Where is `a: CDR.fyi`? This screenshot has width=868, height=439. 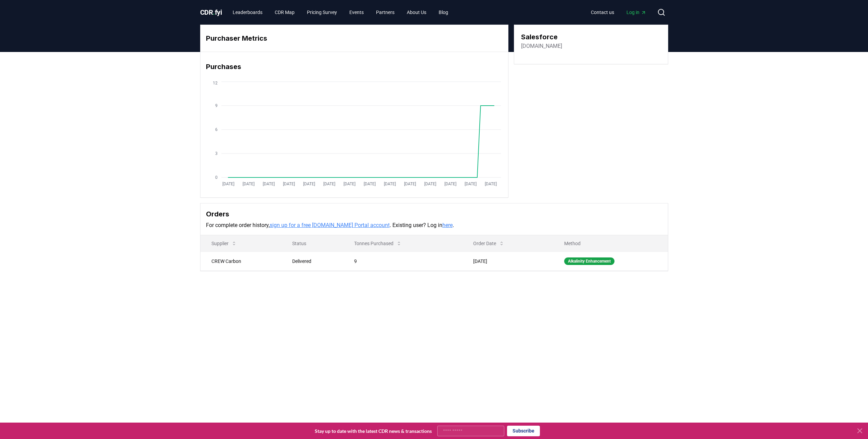 a: CDR.fyi is located at coordinates (211, 12).